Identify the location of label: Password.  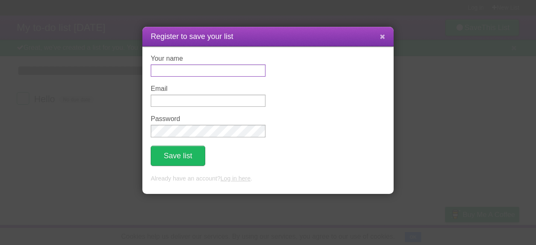
(208, 119).